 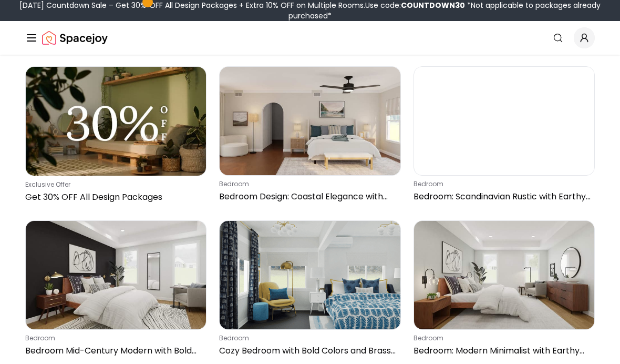 What do you see at coordinates (116, 121) in the screenshot?
I see `img: Get 30% OFF All Design Packages` at bounding box center [116, 121].